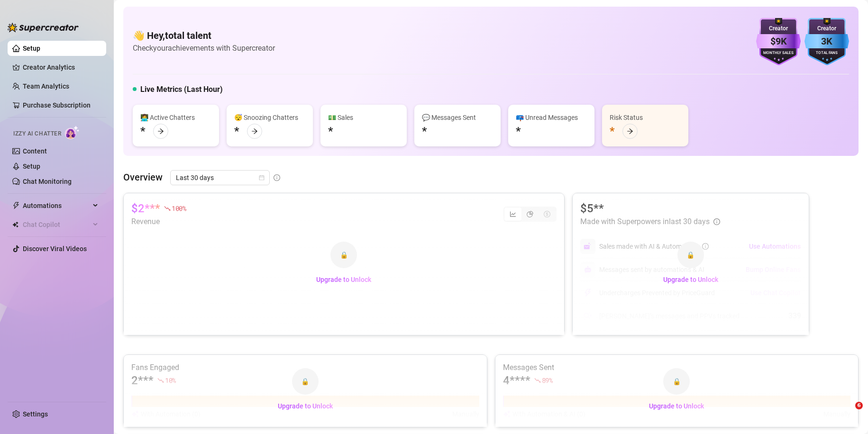 This screenshot has width=868, height=434. Describe the element at coordinates (56, 105) in the screenshot. I see `a: Purchase Subscription` at that location.